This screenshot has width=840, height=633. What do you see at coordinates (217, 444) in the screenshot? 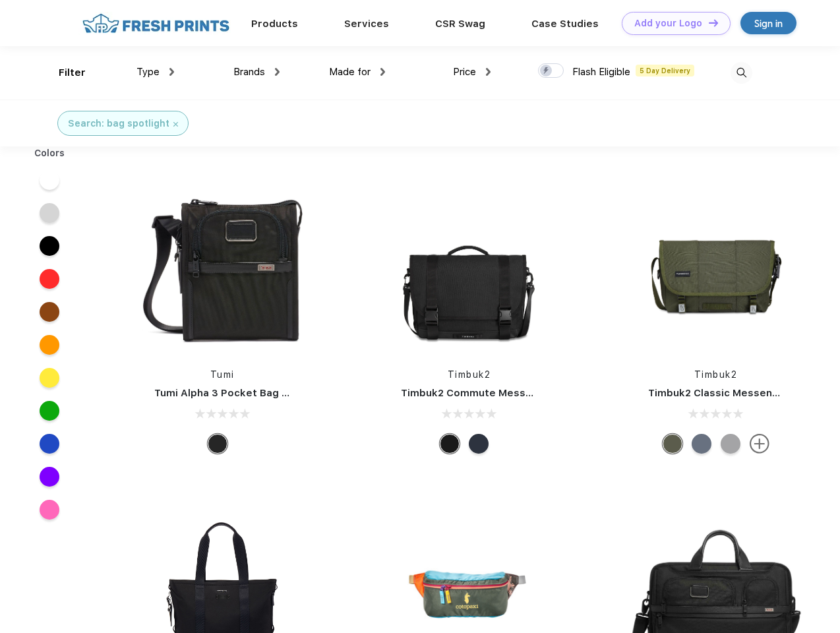
I see `div: Black` at bounding box center [217, 444].